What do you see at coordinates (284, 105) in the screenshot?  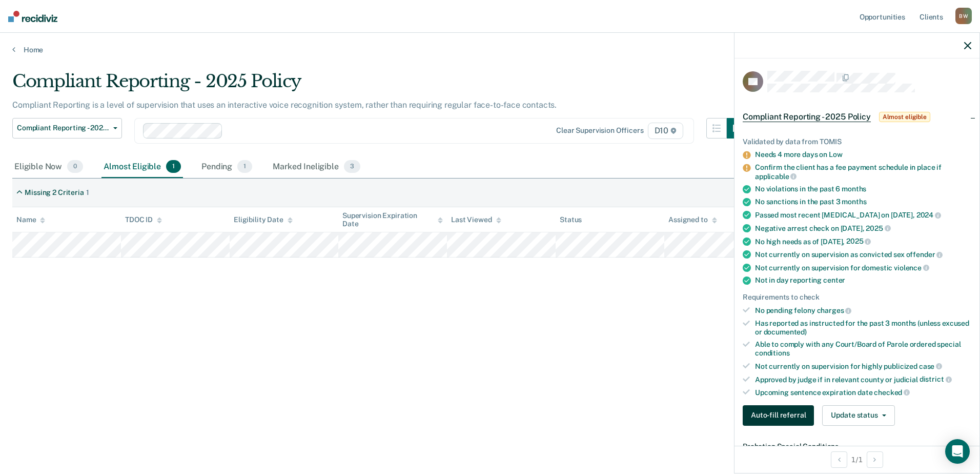 I see `p: Compliant Reporting is a level of supervision that uses an interactive voice recognition system, ...` at bounding box center [284, 105].